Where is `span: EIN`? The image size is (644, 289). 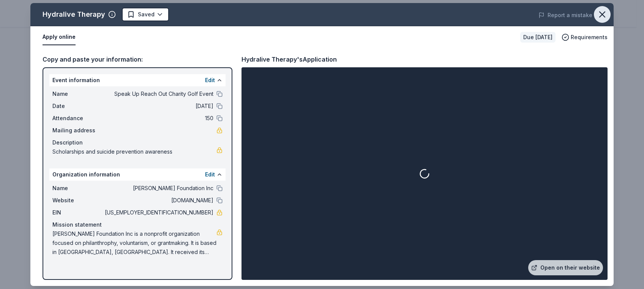
span: EIN is located at coordinates (78, 213).